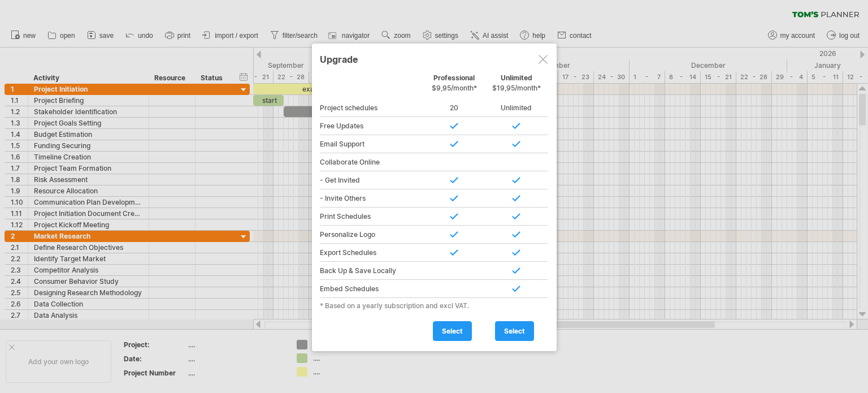 The height and width of the screenshot is (393, 868). I want to click on div: Email Support, so click(371, 144).